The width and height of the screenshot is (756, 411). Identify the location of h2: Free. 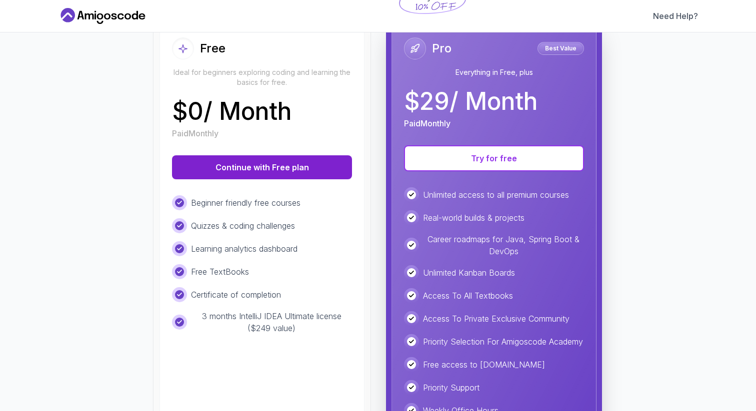
(212, 48).